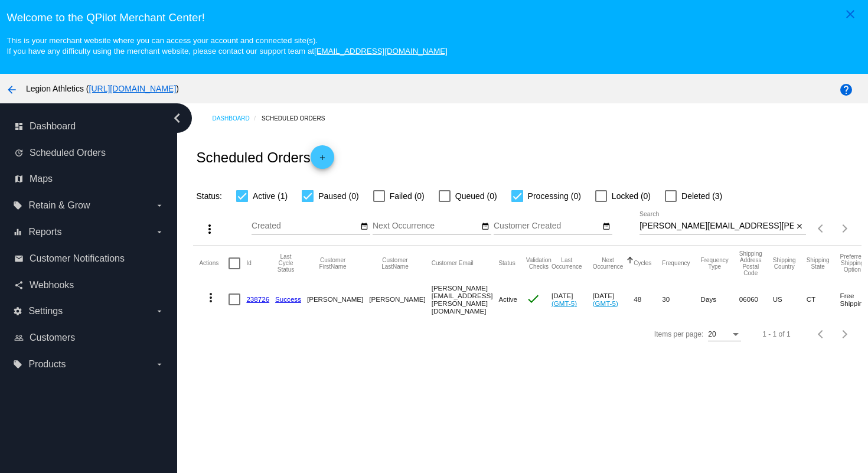 This screenshot has width=868, height=473. I want to click on mat-cell: 06060, so click(756, 299).